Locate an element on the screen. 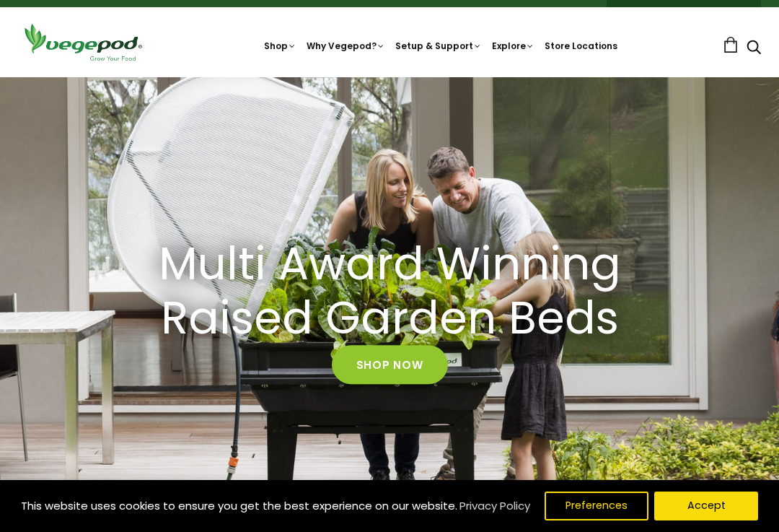 The height and width of the screenshot is (532, 779). button: Preferences is located at coordinates (597, 506).